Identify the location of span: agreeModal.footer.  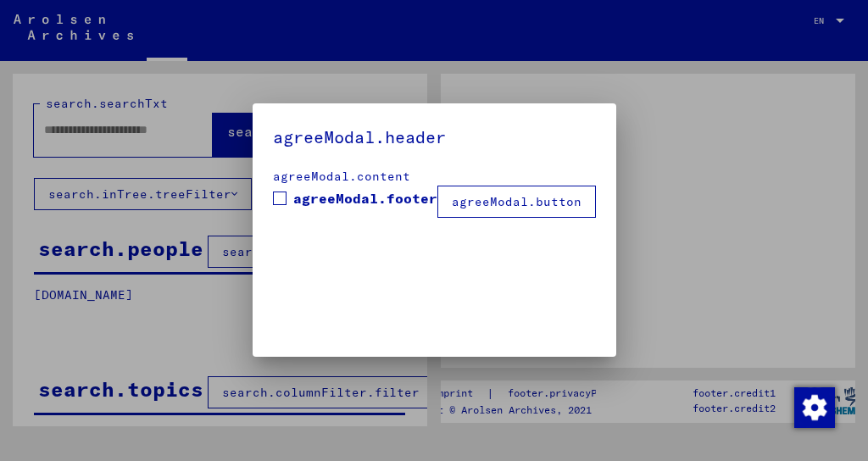
(366, 199).